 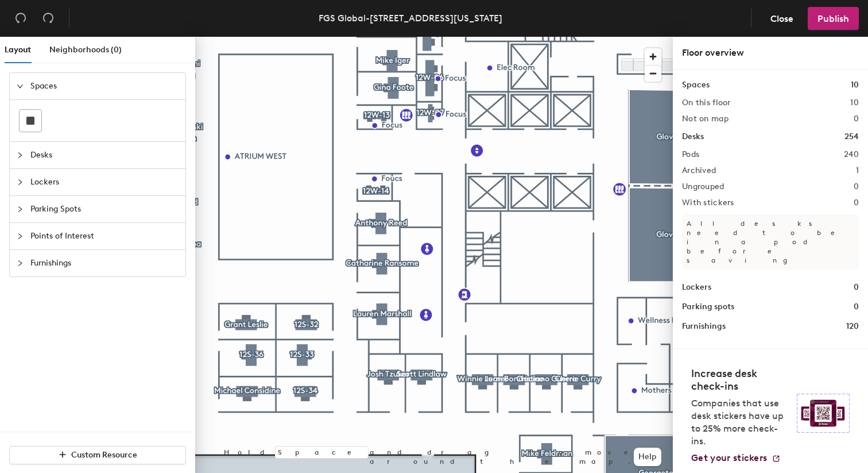 I want to click on h2: 10, so click(x=854, y=103).